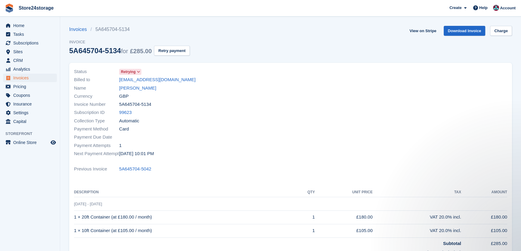 This screenshot has height=251, width=521. I want to click on span: Next Payment Attempt, so click(97, 154).